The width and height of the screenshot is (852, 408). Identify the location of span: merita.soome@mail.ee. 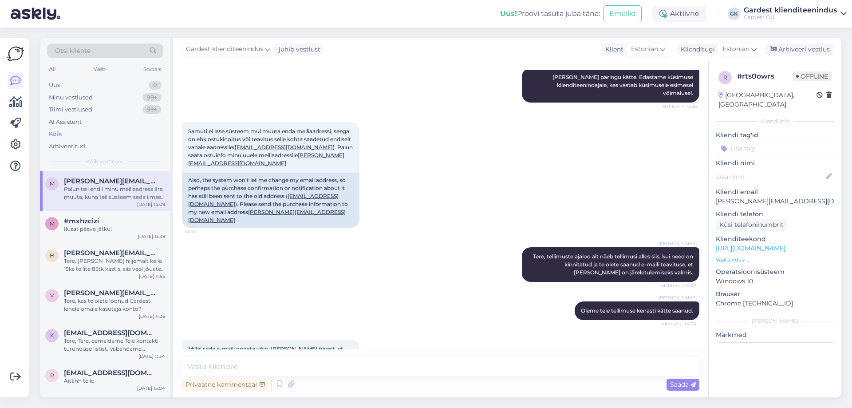
(110, 181).